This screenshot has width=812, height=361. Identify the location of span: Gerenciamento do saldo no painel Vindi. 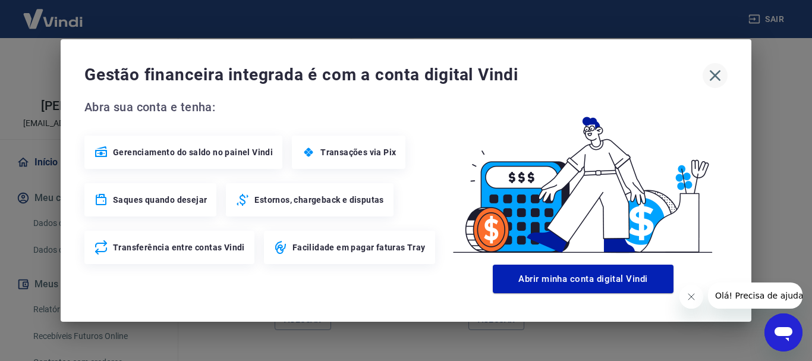
(193, 152).